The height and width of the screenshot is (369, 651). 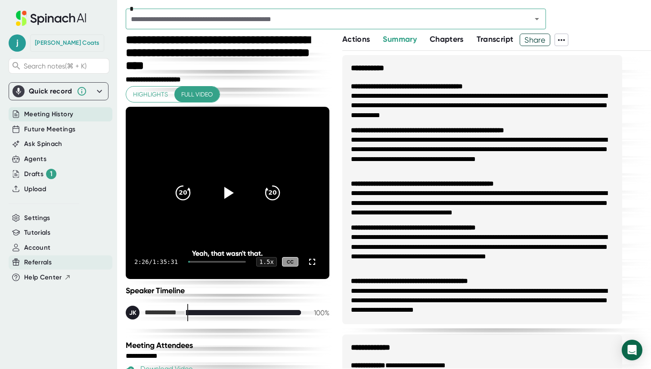 What do you see at coordinates (43, 277) in the screenshot?
I see `span: Help Center` at bounding box center [43, 277].